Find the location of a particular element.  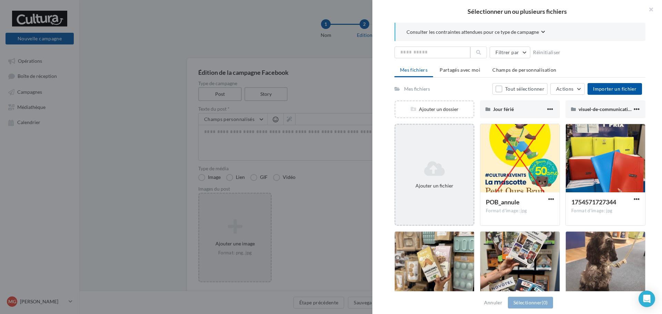

button: Filtrer par is located at coordinates (510, 52).